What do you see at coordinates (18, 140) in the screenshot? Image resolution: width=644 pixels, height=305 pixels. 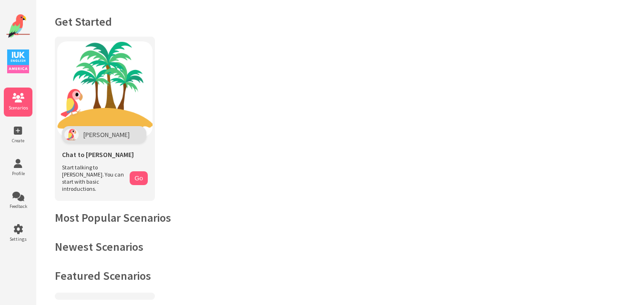 I see `span: Create` at bounding box center [18, 140].